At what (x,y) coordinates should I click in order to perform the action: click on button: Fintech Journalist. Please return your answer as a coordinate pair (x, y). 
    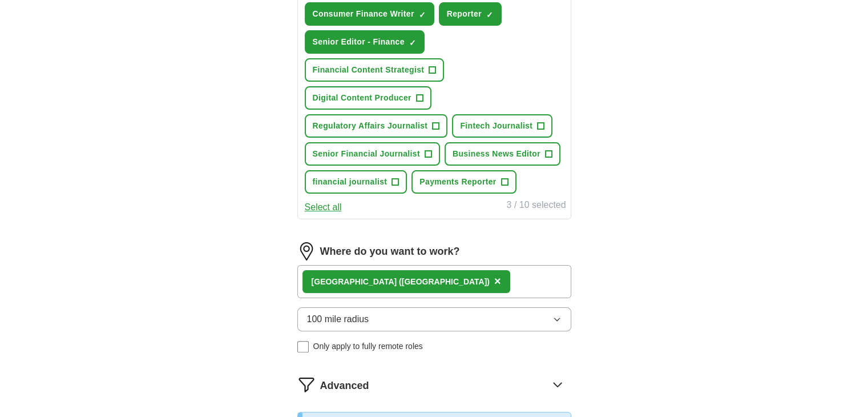
    Looking at the image, I should click on (502, 126).